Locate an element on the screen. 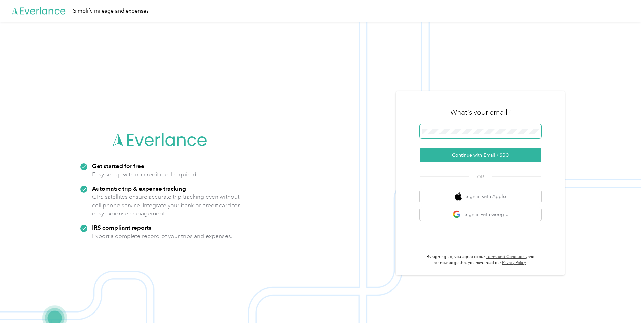 The height and width of the screenshot is (323, 644). button: Continue with Email / SSO is located at coordinates (480, 155).